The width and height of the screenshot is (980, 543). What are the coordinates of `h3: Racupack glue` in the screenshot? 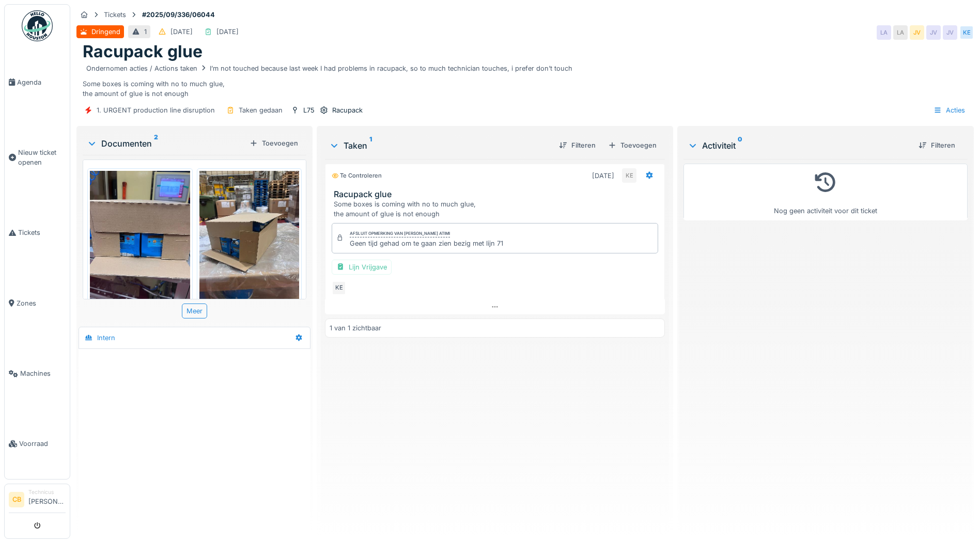 It's located at (497, 194).